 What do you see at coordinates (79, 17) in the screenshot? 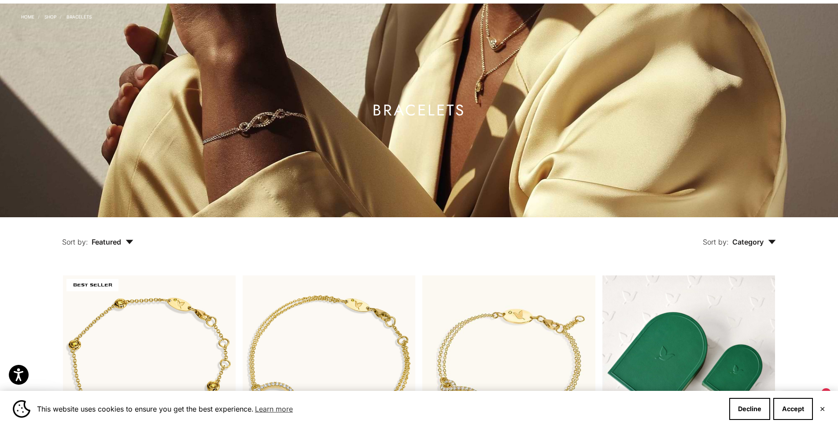
I see `a: Bracelets` at bounding box center [79, 17].